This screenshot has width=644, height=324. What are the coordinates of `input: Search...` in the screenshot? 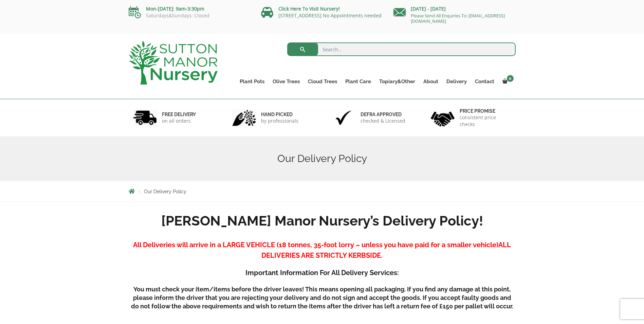 It's located at (401, 49).